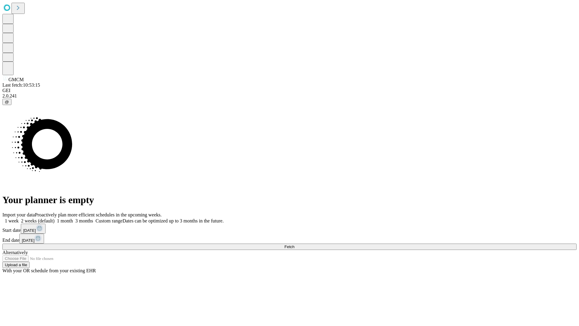 The height and width of the screenshot is (326, 579). Describe the element at coordinates (19, 214) in the screenshot. I see `span: Import your data` at that location.